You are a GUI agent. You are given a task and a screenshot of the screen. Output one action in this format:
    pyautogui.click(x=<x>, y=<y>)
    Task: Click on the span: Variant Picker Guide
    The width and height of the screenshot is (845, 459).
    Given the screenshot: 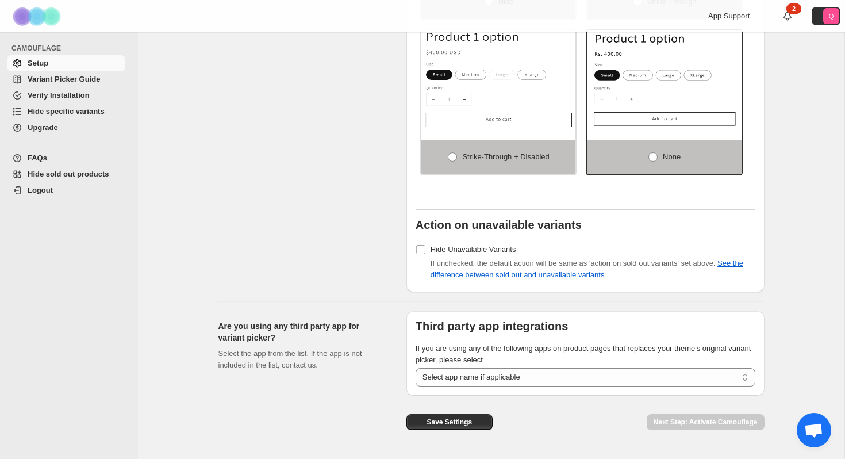 What is the action you would take?
    pyautogui.click(x=64, y=79)
    